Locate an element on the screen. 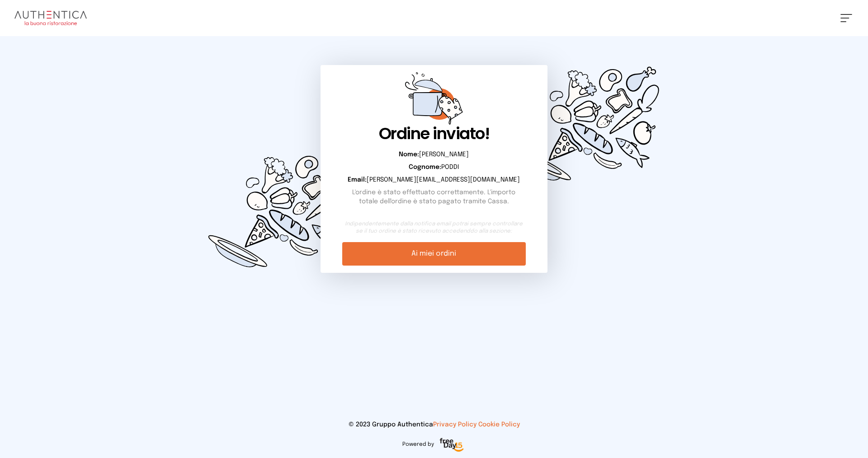 The width and height of the screenshot is (868, 458). a: Ai miei ordini is located at coordinates (433, 254).